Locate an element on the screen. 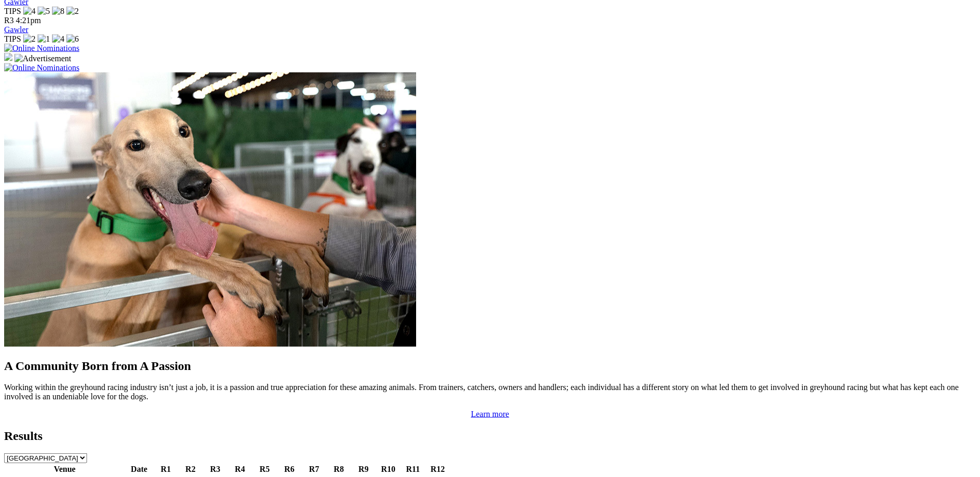  th: R10 is located at coordinates (388, 470).